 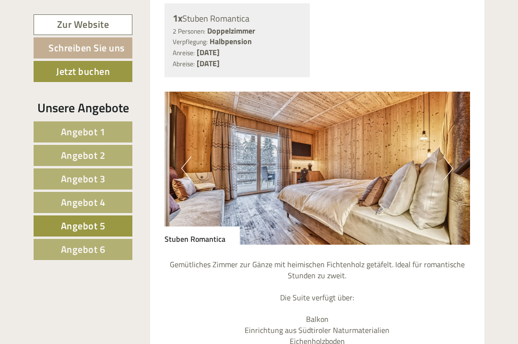 What do you see at coordinates (83, 202) in the screenshot?
I see `span: Angebot 4` at bounding box center [83, 202].